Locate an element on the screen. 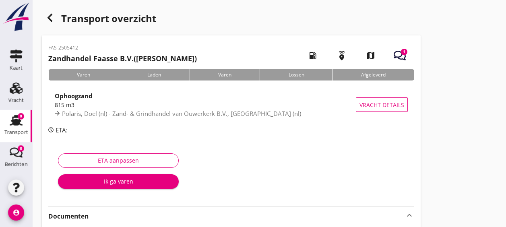 This screenshot has height=227, width=506. div: Lossen is located at coordinates (296, 75).